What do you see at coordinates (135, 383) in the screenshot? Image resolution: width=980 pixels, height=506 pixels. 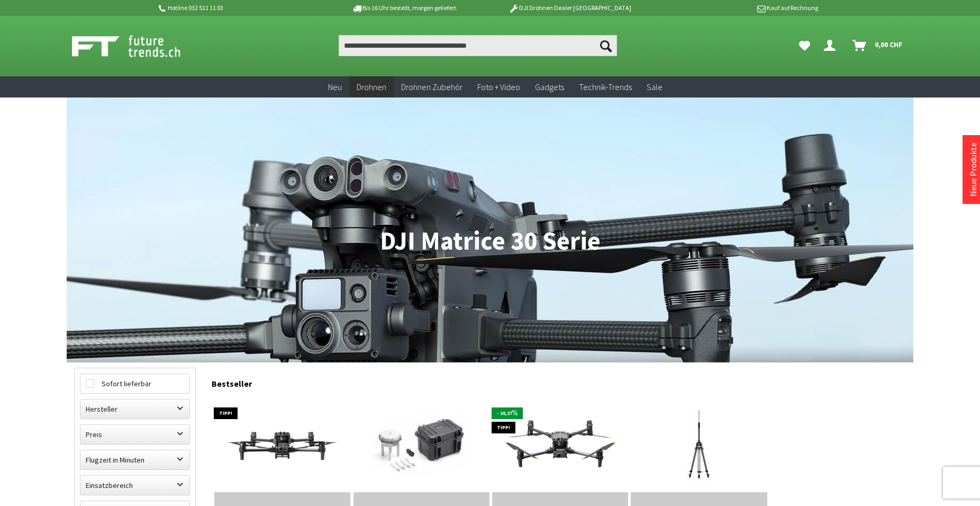 I see `label: Sofort lieferbar` at bounding box center [135, 383].